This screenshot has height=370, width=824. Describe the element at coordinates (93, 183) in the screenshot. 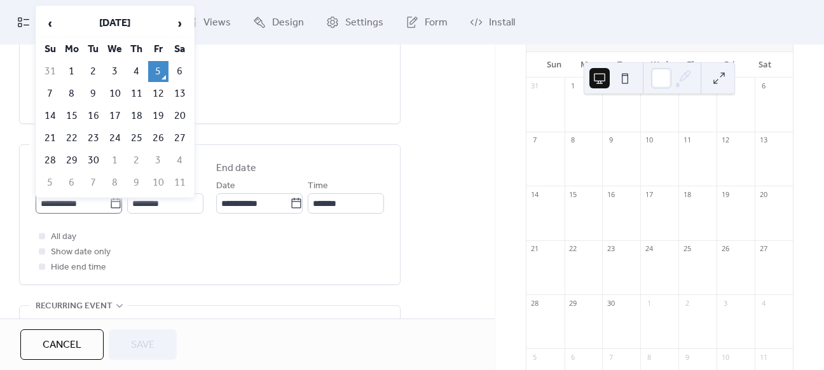

I see `td: 7` at that location.